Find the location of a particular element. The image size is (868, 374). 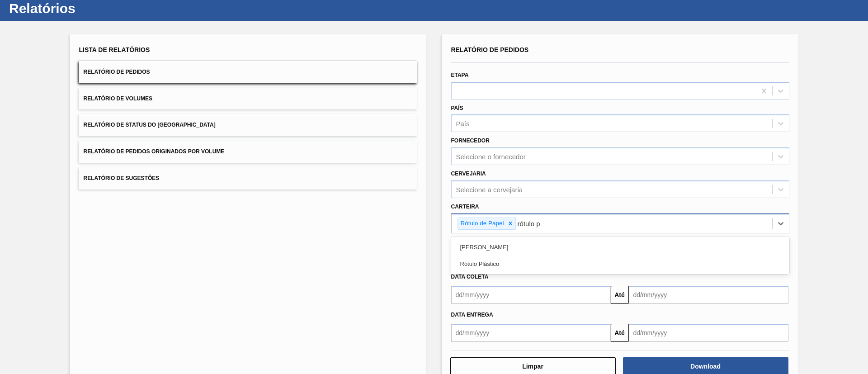

div: Rótulo de Papel is located at coordinates (481, 224).